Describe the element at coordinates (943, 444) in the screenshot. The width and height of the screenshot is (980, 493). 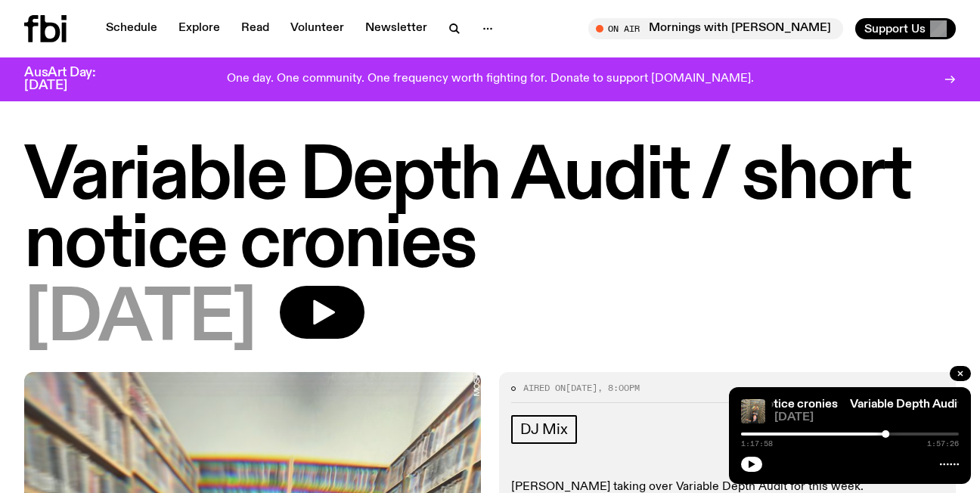
I see `span: 1:57:26` at that location.